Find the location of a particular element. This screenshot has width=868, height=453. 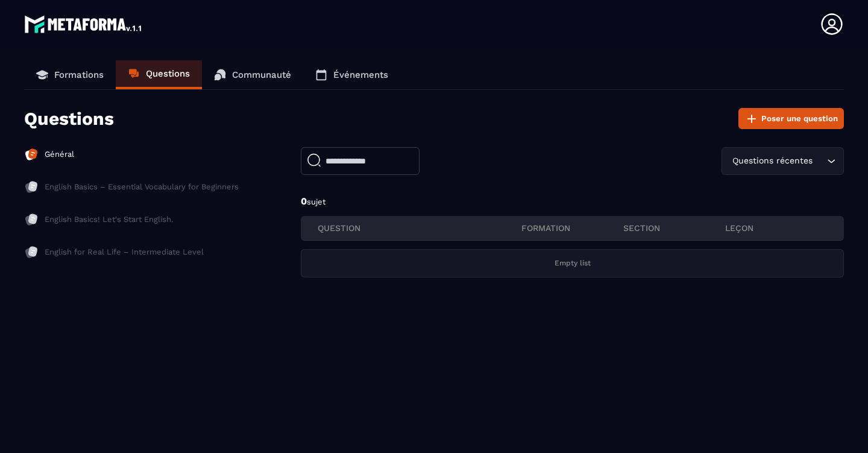

p: English Basics! Let's Start English. is located at coordinates (108, 219).